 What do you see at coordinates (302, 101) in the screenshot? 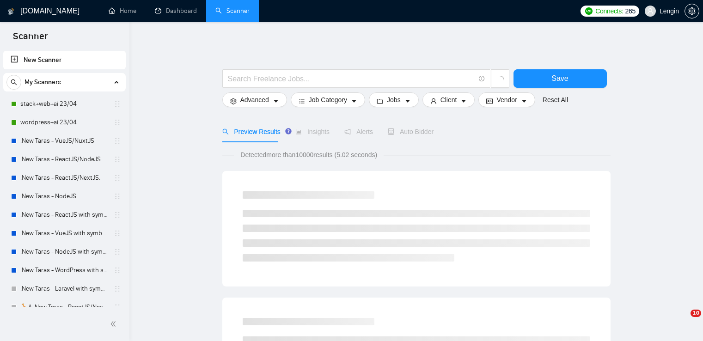
I see `span: bars` at bounding box center [302, 101].